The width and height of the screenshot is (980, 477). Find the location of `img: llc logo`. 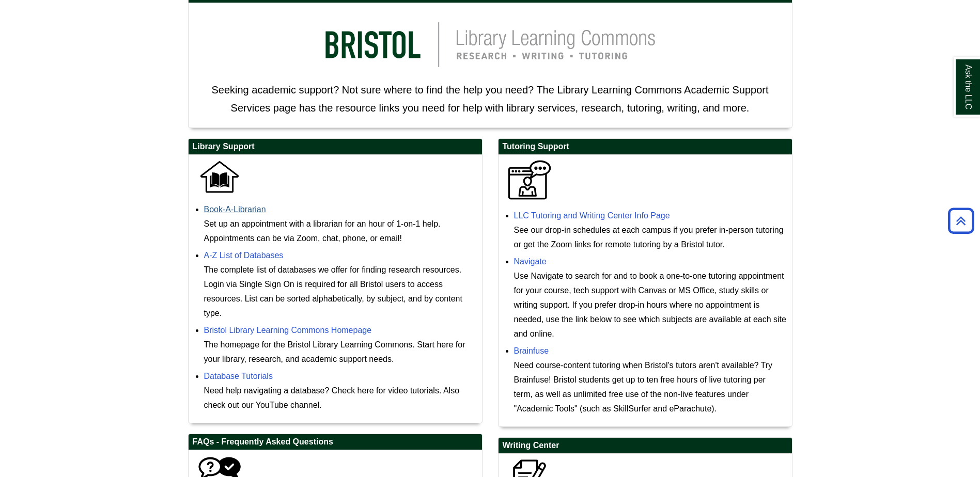

img: llc logo is located at coordinates (490, 45).